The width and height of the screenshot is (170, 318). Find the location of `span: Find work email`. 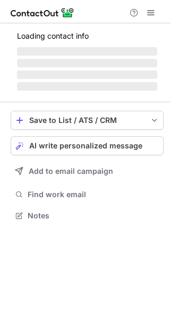

span: Find work email is located at coordinates (93, 194).